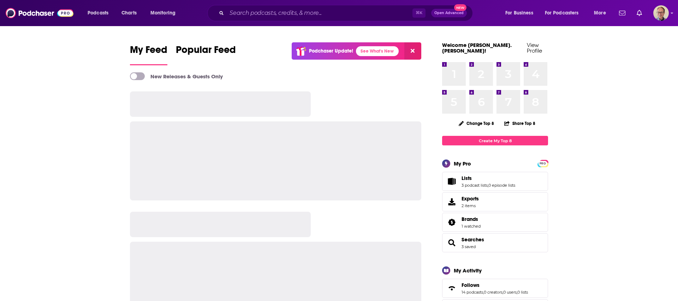  Describe the element at coordinates (462, 163) in the screenshot. I see `div: My Pro` at that location.